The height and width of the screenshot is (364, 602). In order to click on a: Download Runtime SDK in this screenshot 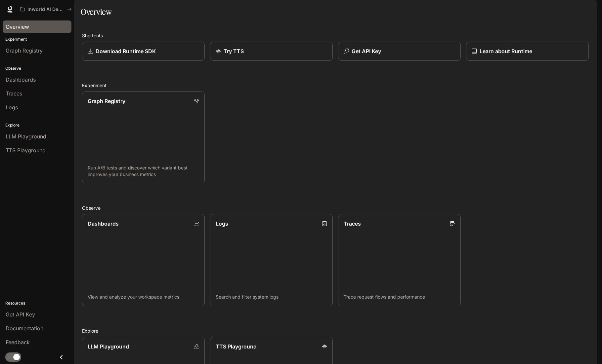, I will do `click(143, 51)`.